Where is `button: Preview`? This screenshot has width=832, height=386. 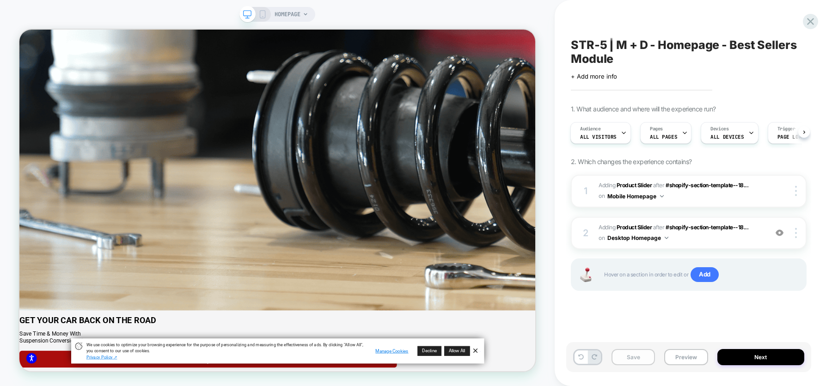
button: Preview is located at coordinates (686, 357).